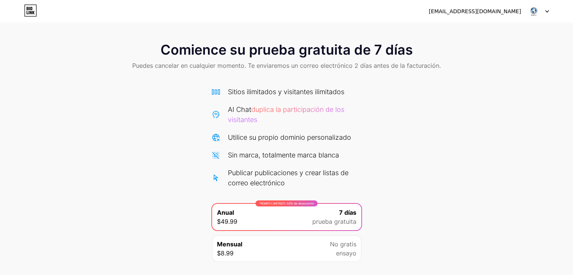  What do you see at coordinates (286, 114) in the screenshot?
I see `font: duplica la participación de los visitantes` at bounding box center [286, 114].